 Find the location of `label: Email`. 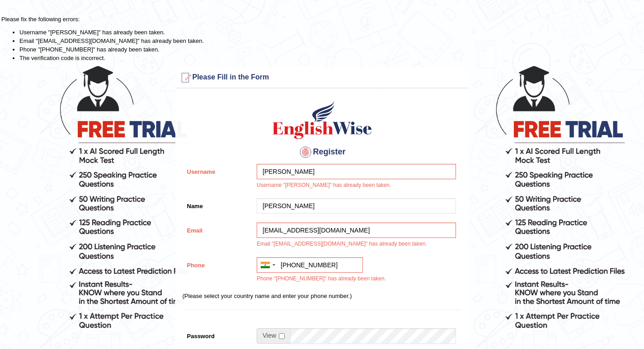

label: Email is located at coordinates (218, 228).